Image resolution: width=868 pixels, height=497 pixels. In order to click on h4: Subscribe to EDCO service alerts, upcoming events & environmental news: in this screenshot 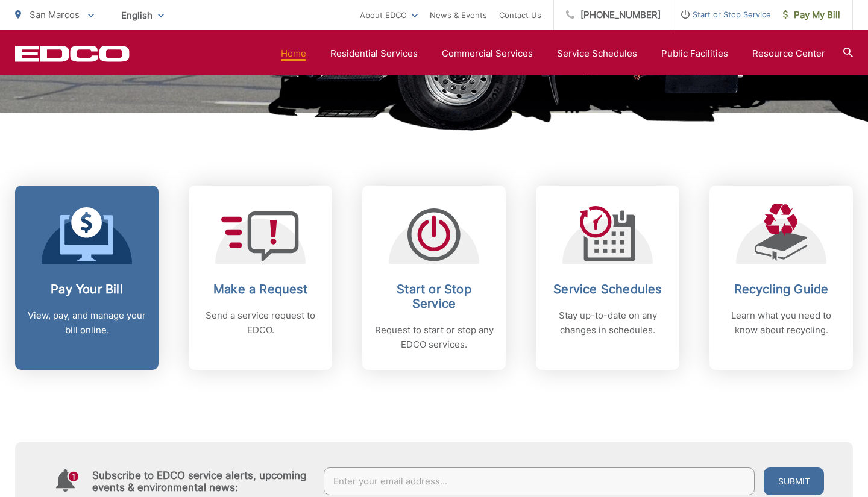, I will do `click(202, 482)`.